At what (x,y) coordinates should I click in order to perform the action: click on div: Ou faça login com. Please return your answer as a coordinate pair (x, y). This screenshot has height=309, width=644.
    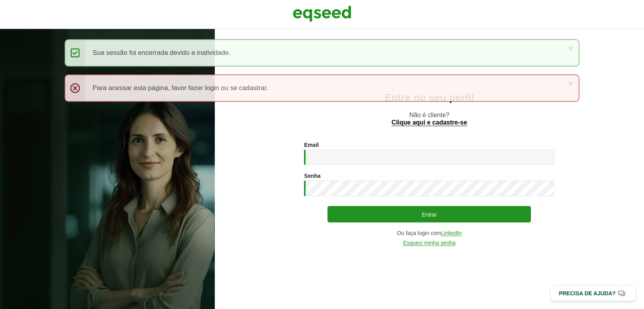
    Looking at the image, I should click on (429, 233).